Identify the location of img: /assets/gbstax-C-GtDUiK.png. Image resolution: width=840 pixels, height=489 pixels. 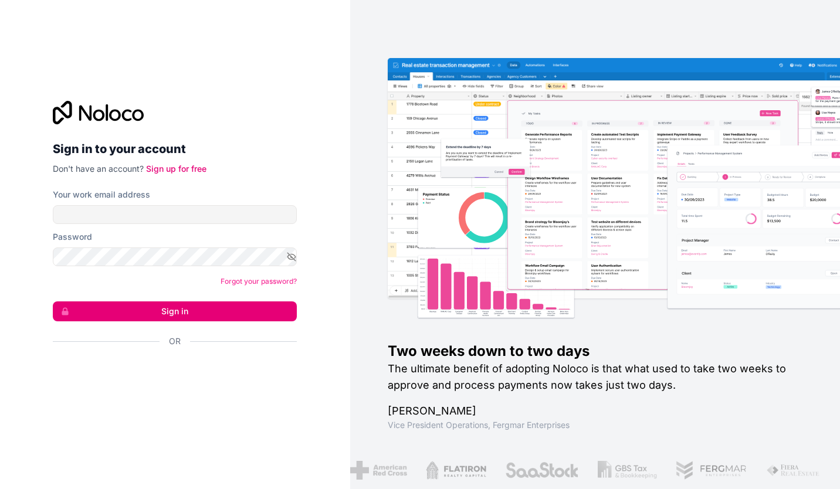
(626, 470).